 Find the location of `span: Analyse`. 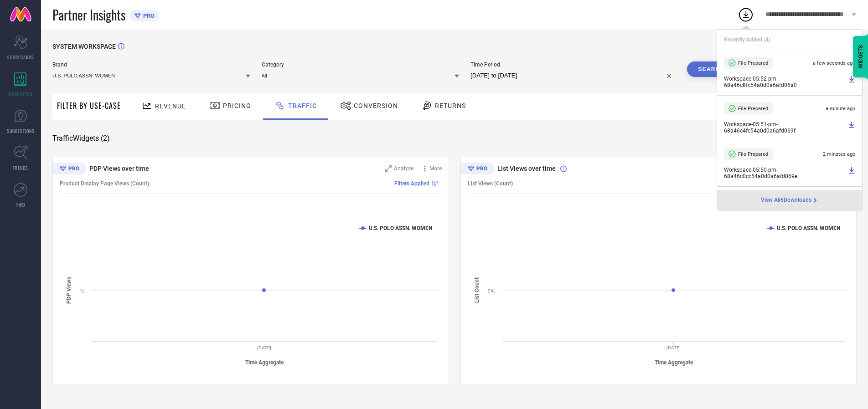

span: Analyse is located at coordinates (403, 168).